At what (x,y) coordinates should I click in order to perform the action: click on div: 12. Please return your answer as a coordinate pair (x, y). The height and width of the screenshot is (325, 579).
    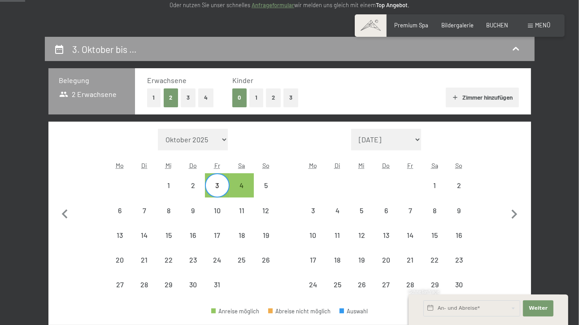
    Looking at the image, I should click on (361, 243).